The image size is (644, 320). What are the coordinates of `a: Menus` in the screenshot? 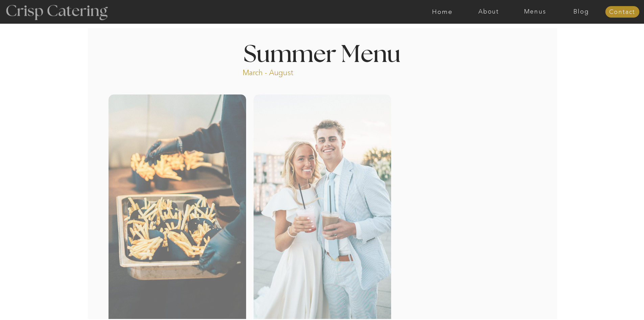 It's located at (535, 12).